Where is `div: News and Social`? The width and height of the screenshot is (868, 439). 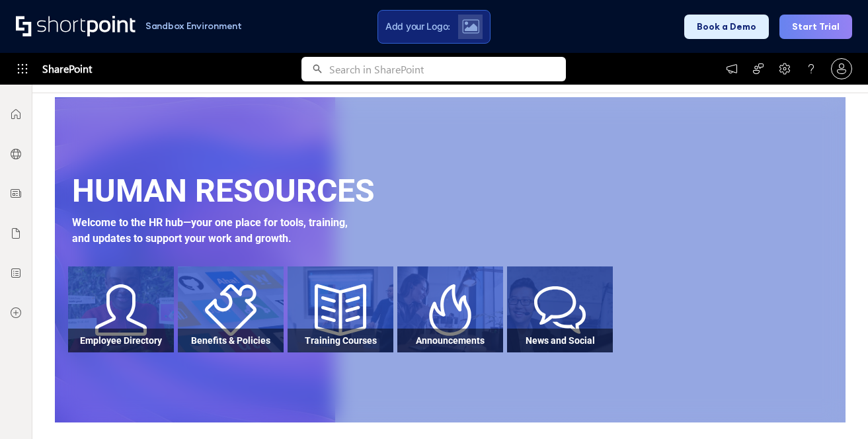
div: News and Social is located at coordinates (560, 341).